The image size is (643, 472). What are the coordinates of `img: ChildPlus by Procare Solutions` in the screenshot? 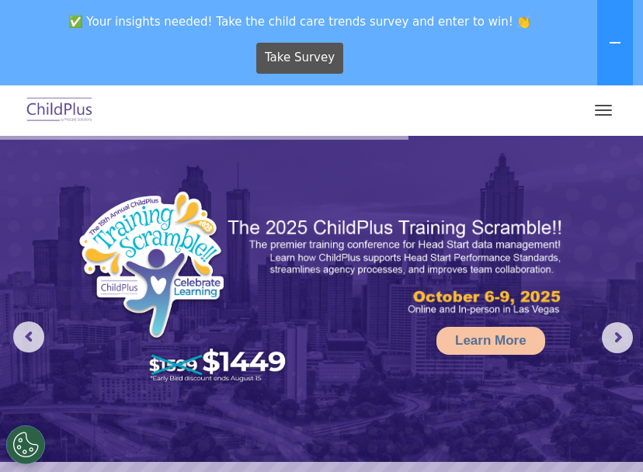 It's located at (60, 110).